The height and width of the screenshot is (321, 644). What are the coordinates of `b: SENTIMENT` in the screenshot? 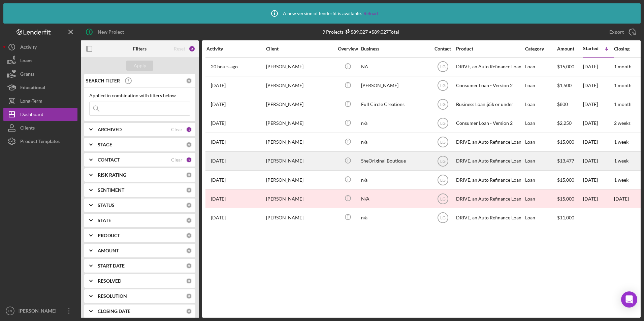 It's located at (111, 190).